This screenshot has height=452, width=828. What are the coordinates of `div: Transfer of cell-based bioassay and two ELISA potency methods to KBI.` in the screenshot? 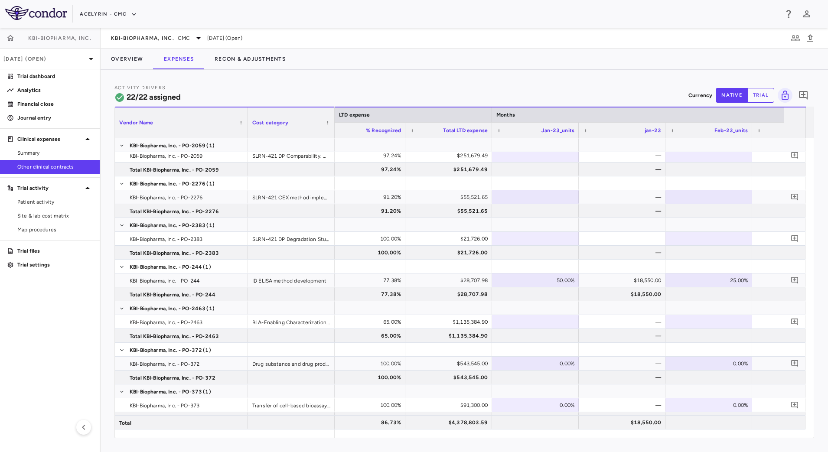 It's located at (291, 405).